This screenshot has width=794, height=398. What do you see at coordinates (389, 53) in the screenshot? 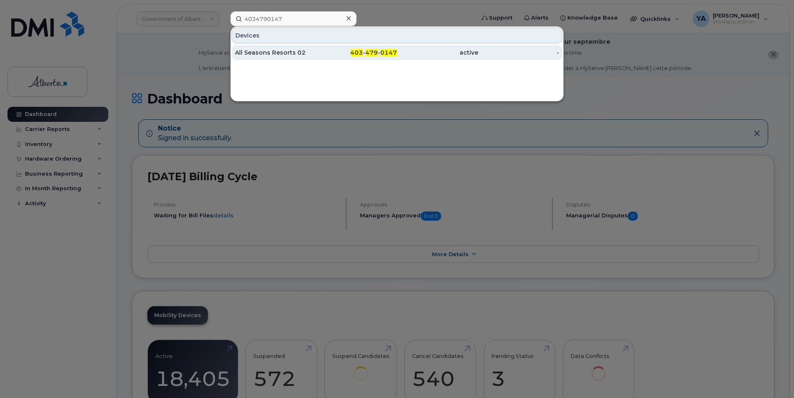
I see `span: 0147` at bounding box center [389, 53].